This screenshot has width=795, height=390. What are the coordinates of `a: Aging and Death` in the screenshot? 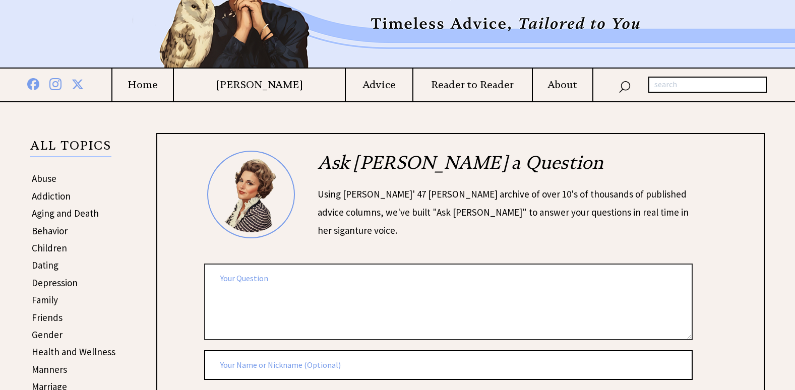 It's located at (65, 213).